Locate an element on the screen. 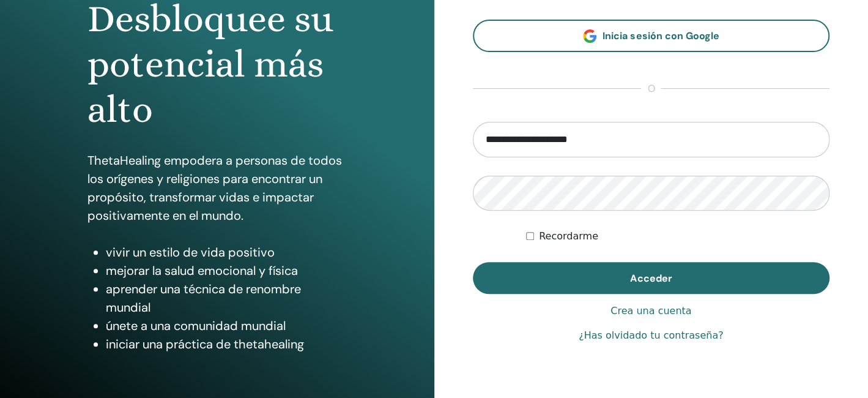  button: Acceder is located at coordinates (651, 278).